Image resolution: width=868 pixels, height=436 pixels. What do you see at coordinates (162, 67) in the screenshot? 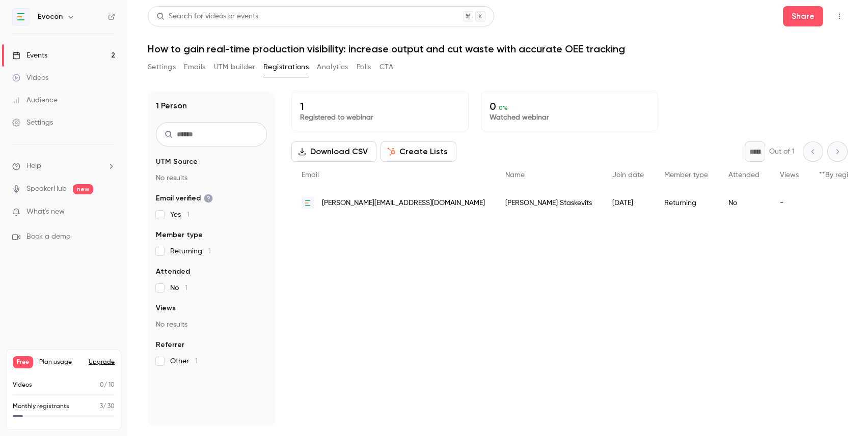
I see `button: Settings` at bounding box center [162, 67].